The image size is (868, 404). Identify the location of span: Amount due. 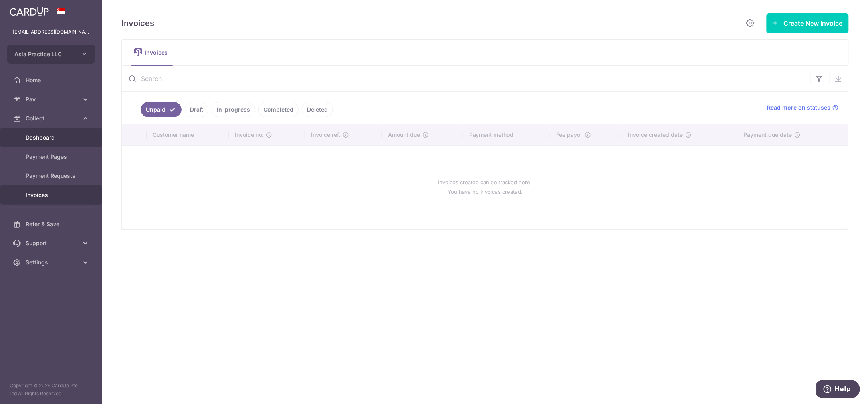
(404, 135).